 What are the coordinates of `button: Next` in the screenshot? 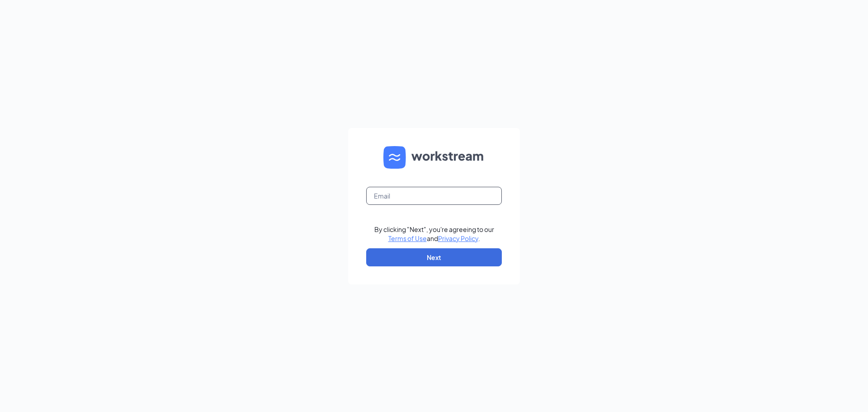 It's located at (434, 257).